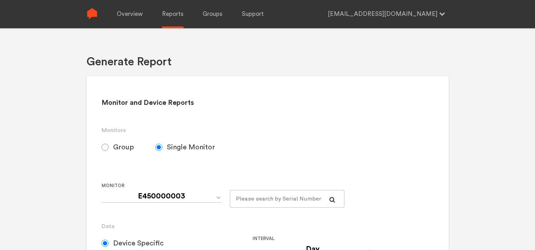 The height and width of the screenshot is (250, 535). What do you see at coordinates (163, 186) in the screenshot?
I see `label: Monitor` at bounding box center [163, 186].